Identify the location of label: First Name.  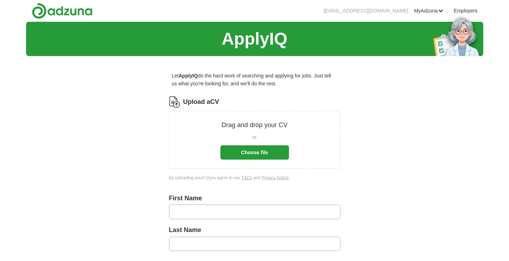
(255, 198).